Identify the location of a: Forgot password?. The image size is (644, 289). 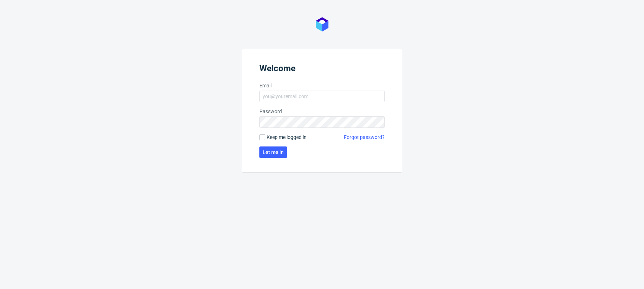
(364, 137).